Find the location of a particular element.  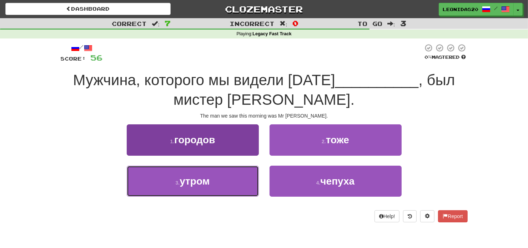

span: 0 % is located at coordinates (428, 57).